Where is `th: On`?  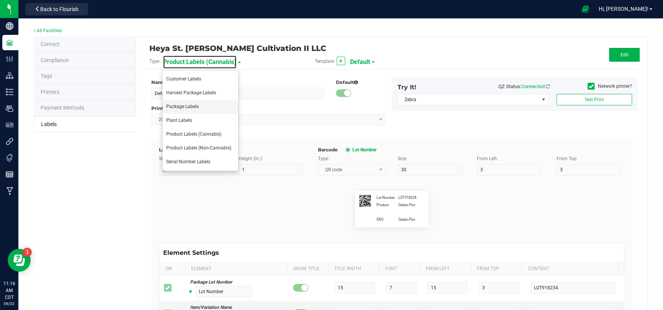 th: On is located at coordinates (172, 269).